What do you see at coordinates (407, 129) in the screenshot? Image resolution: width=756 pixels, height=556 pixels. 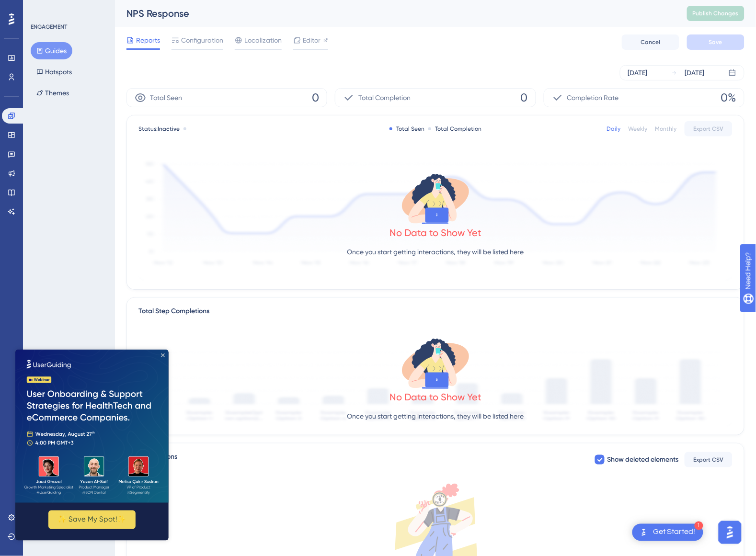 I see `div: Total Seen` at bounding box center [407, 129].